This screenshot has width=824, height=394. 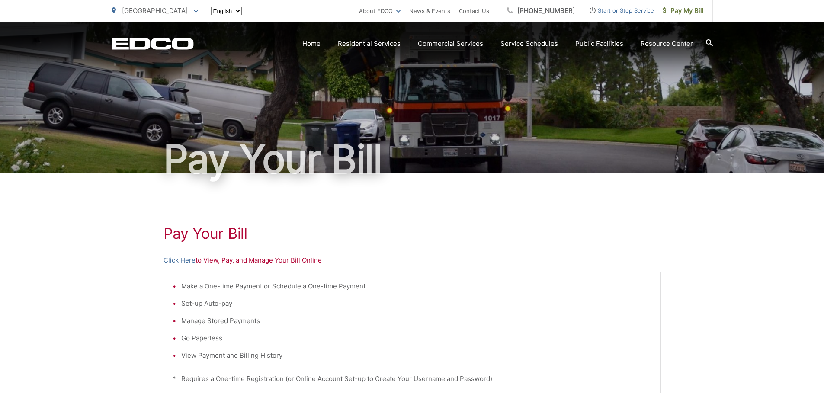 I want to click on a: Contact Us, so click(x=474, y=11).